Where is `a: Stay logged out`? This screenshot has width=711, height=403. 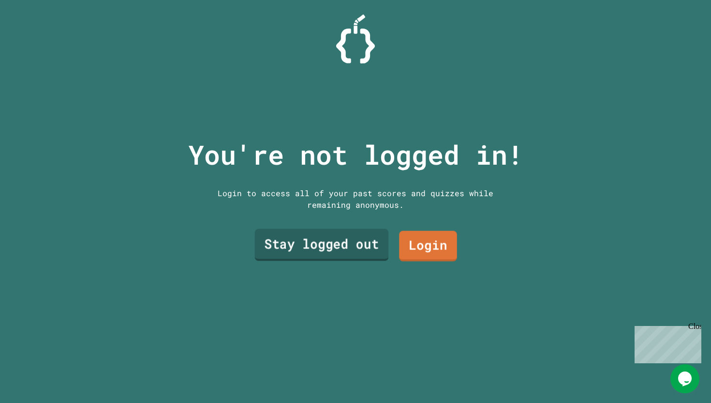
a: Stay logged out is located at coordinates (322, 244).